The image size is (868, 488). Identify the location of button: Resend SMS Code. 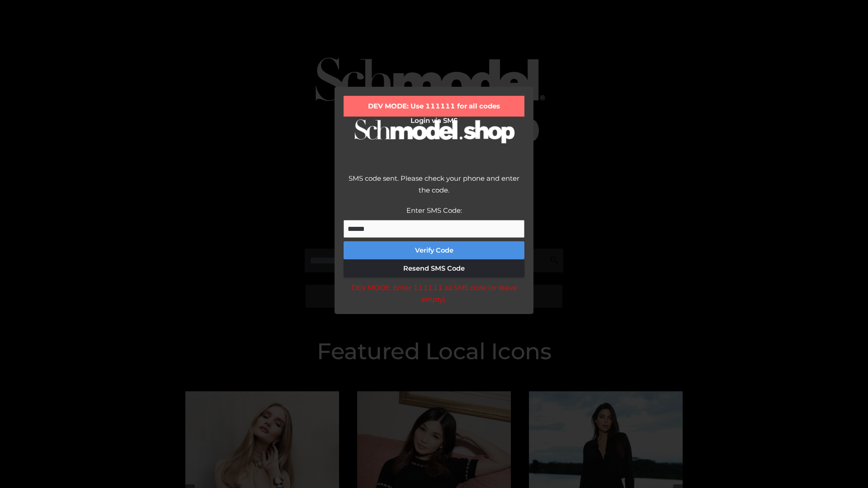
(434, 268).